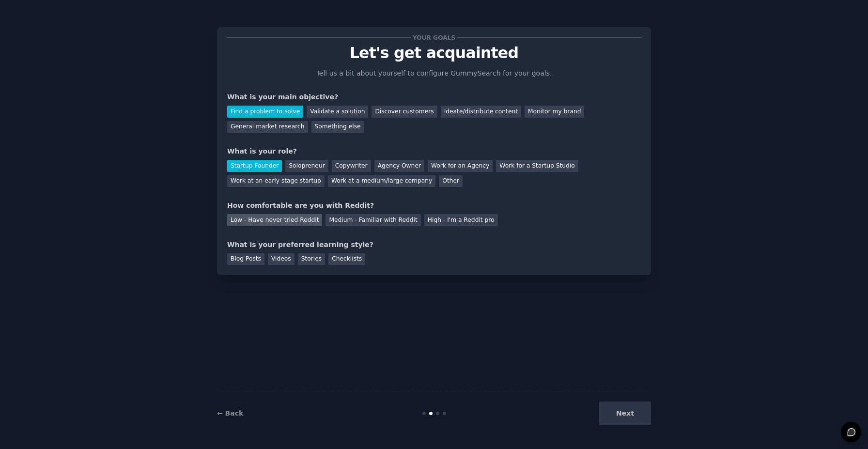 This screenshot has width=868, height=449. Describe the element at coordinates (373, 220) in the screenshot. I see `div: Medium - Familiar with Reddit` at that location.